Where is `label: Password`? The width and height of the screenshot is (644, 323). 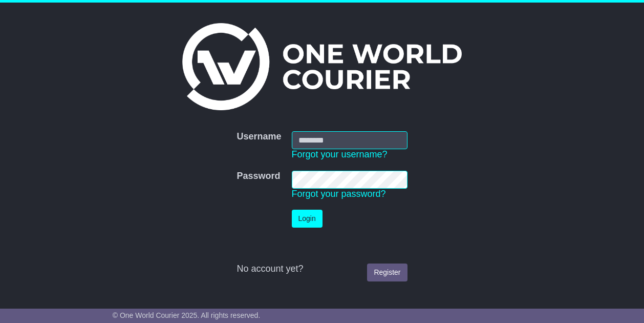 label: Password is located at coordinates (258, 176).